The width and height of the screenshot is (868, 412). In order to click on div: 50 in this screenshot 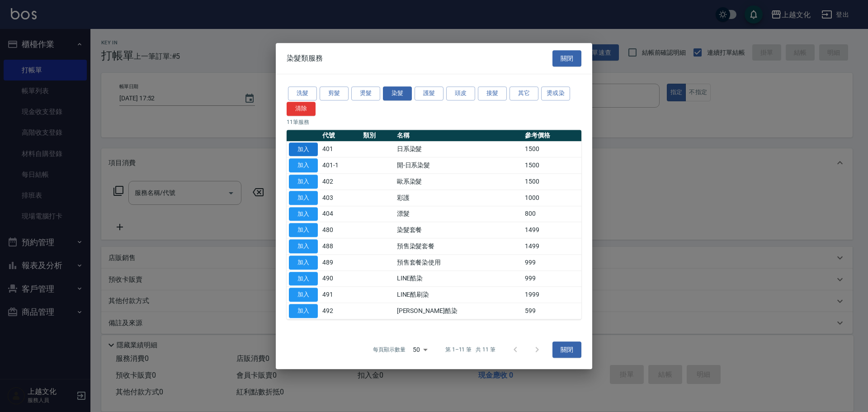, I will do `click(420, 350)`.